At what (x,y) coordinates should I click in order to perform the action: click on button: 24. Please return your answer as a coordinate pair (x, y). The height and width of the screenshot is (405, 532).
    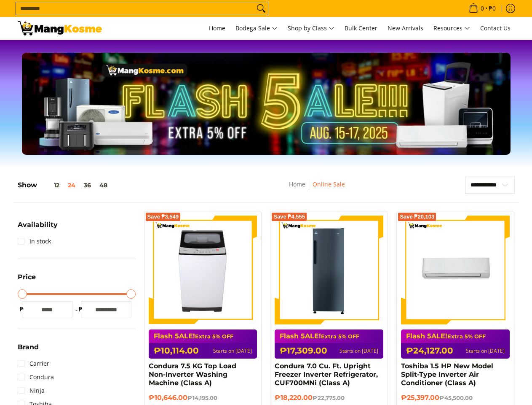
    Looking at the image, I should click on (71, 185).